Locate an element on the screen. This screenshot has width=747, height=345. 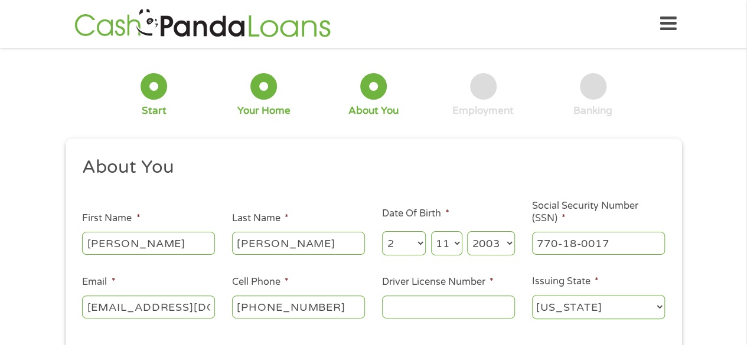
label: Last Name is located at coordinates (260, 218).